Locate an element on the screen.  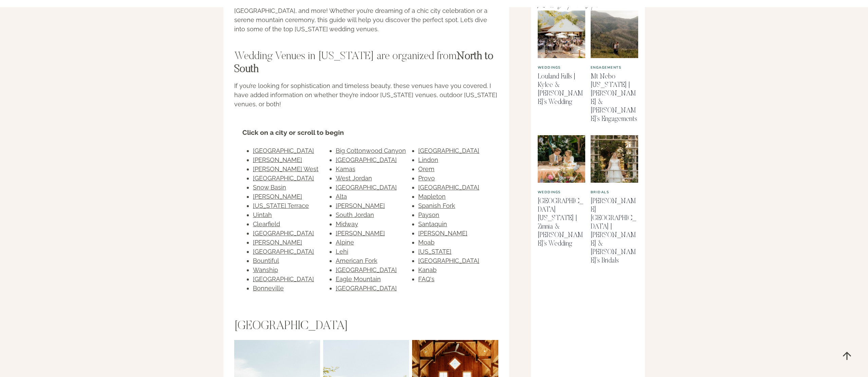
a: Highland Gardens Utah | Zinnia & Royce’s Wedding is located at coordinates (561, 159).